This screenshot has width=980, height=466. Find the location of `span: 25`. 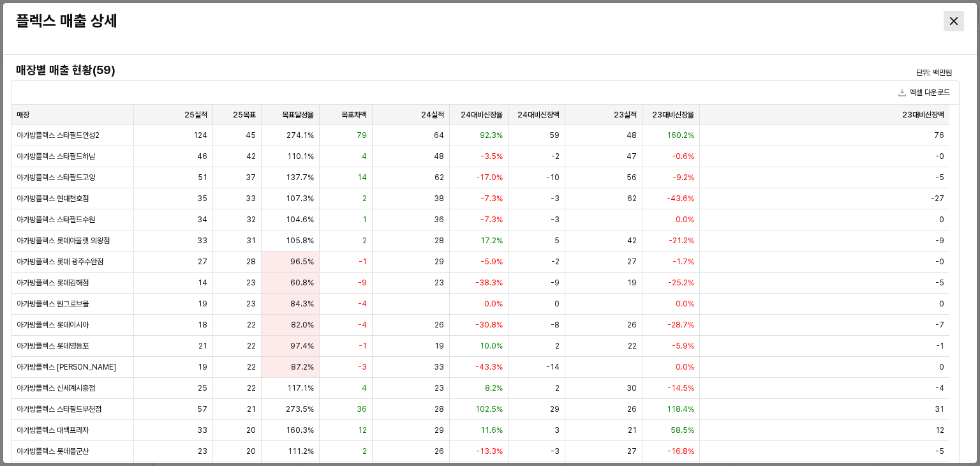

span: 25 is located at coordinates (203, 388).